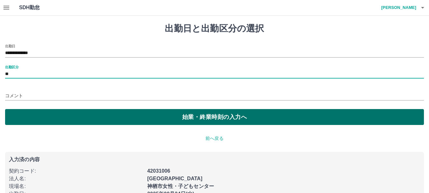  I want to click on h1: 出勤日と出勤区分の選択, so click(214, 29).